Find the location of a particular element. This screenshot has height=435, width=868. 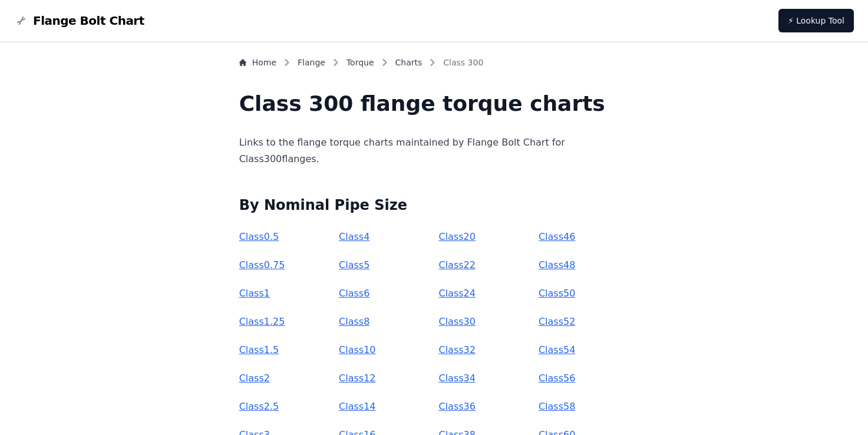

a: Class56 is located at coordinates (557, 378).